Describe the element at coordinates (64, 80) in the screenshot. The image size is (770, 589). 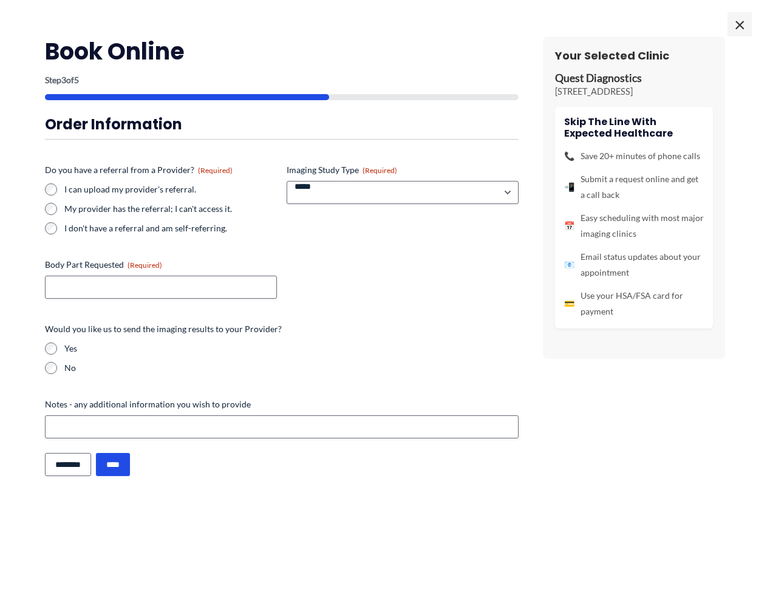
I see `span: 3` at that location.